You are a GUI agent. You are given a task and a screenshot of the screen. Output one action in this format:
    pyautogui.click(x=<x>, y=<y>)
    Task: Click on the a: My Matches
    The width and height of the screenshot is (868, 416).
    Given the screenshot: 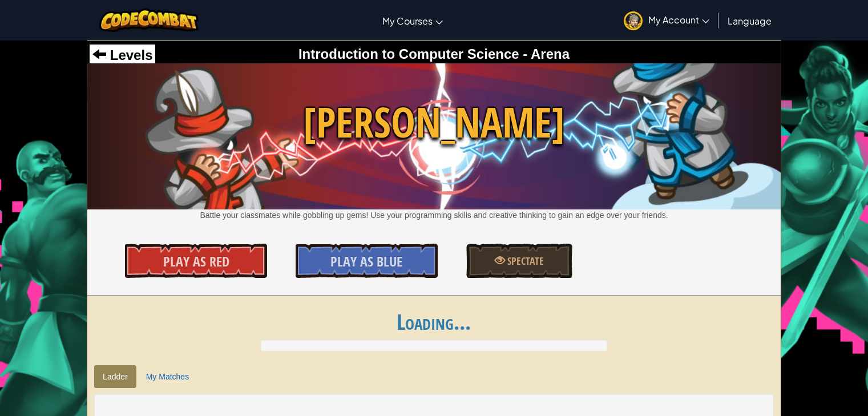 What is the action you would take?
    pyautogui.click(x=167, y=376)
    